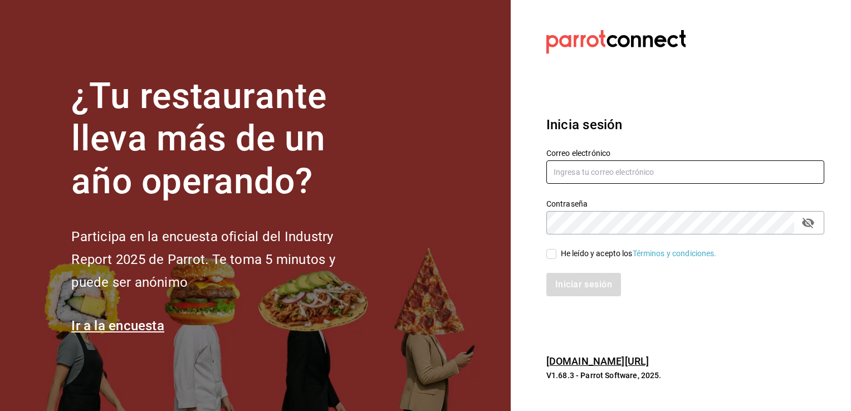 The image size is (851, 411). I want to click on button: passwordField, so click(808, 223).